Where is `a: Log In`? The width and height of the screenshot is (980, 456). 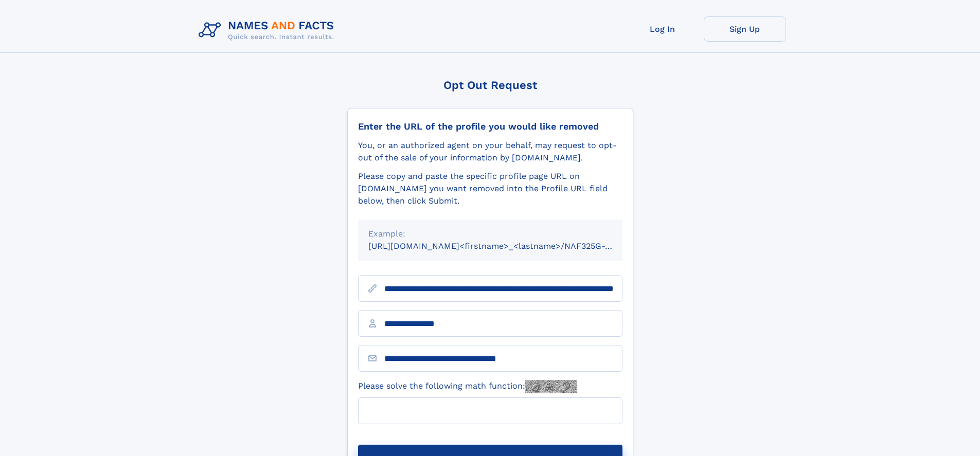
a: Log In is located at coordinates (663, 29).